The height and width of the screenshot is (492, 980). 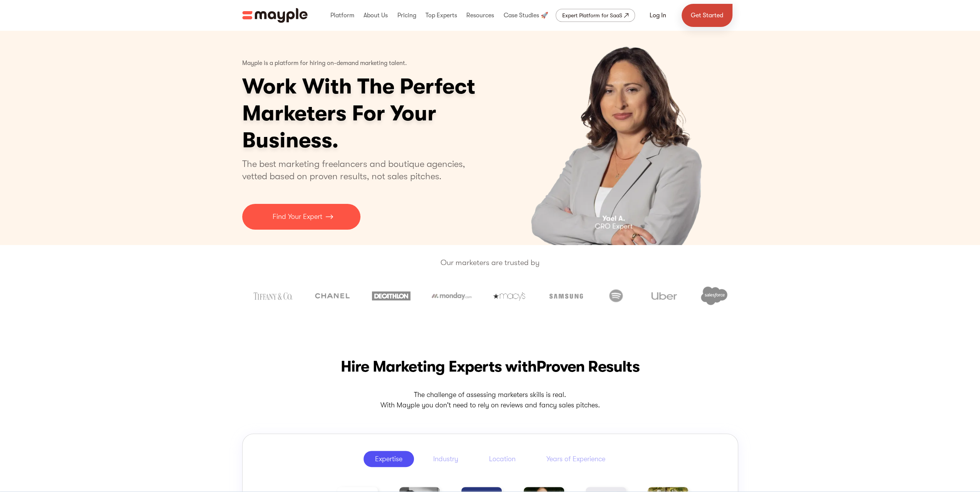 What do you see at coordinates (406, 16) in the screenshot?
I see `div: Pricing` at bounding box center [406, 16].